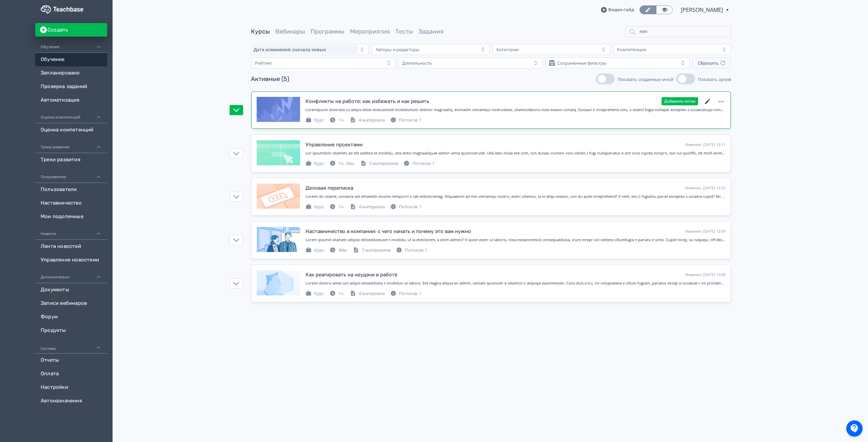 The image size is (868, 442). I want to click on div: Наставничество в компании: с чего начать и почему это вам нужно, so click(388, 232).